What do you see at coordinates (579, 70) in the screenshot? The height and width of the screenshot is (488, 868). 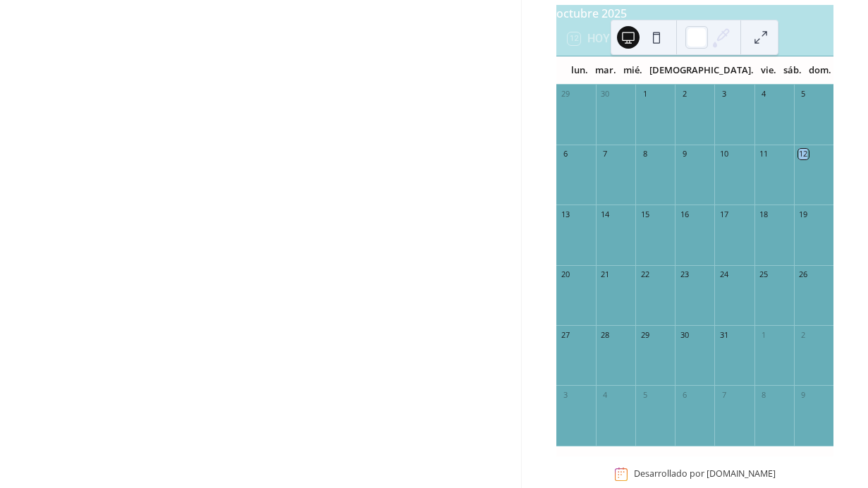 I see `div: lun.` at bounding box center [579, 70].